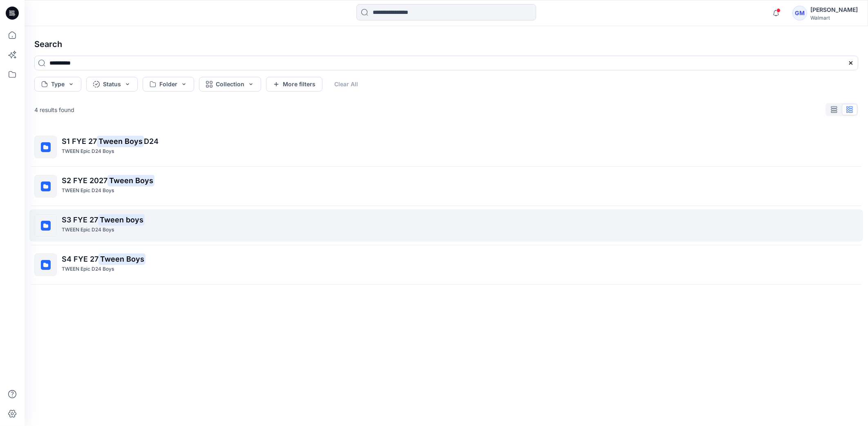  What do you see at coordinates (122, 219) in the screenshot?
I see `mark: Tween boys` at bounding box center [122, 219].